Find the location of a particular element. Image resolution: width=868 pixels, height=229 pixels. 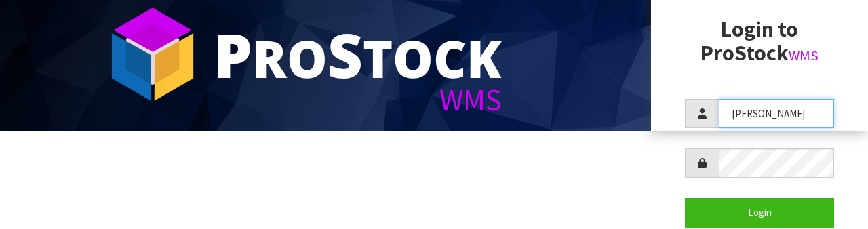

div: WMS is located at coordinates (357, 100).